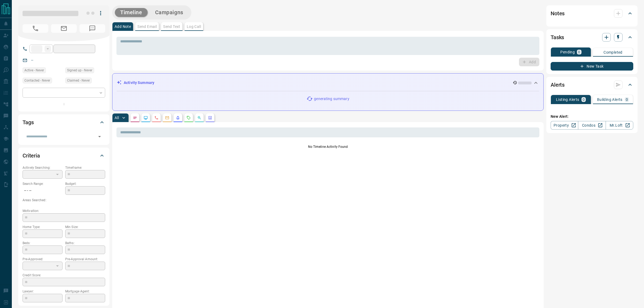  What do you see at coordinates (592, 37) in the screenshot?
I see `div: Tasks` at bounding box center [592, 37].